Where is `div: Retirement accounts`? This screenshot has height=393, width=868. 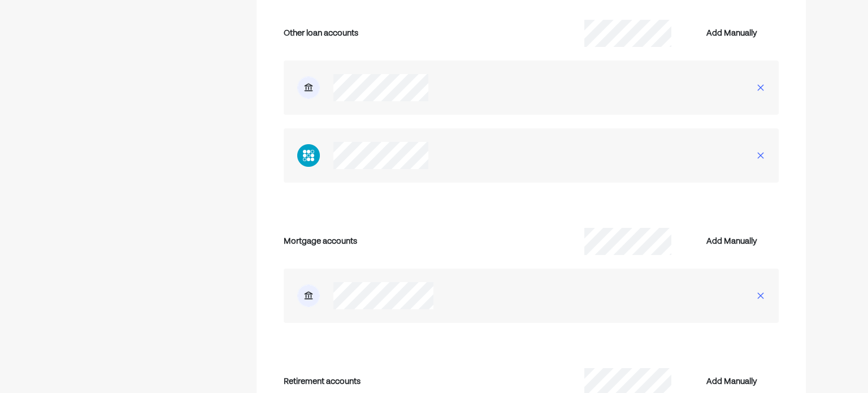
div: Retirement accounts is located at coordinates (407, 381).